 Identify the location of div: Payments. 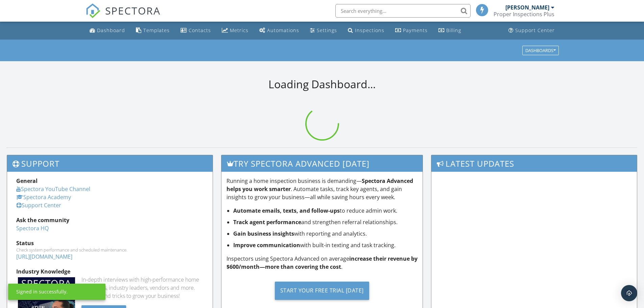
(415, 30).